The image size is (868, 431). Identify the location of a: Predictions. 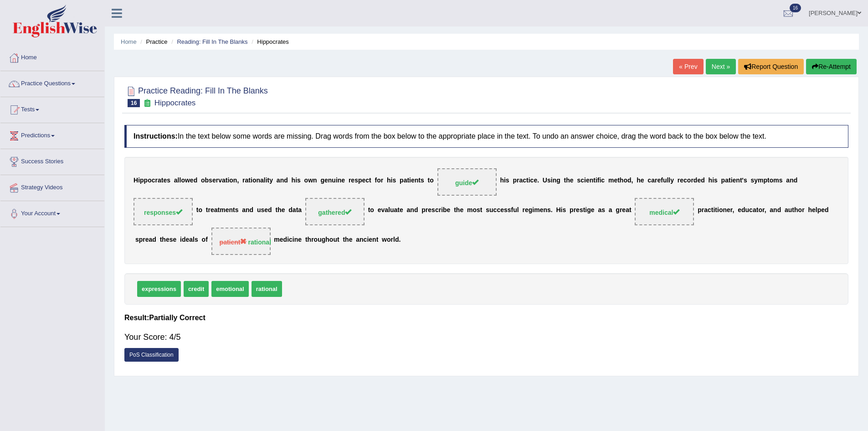
(53, 135).